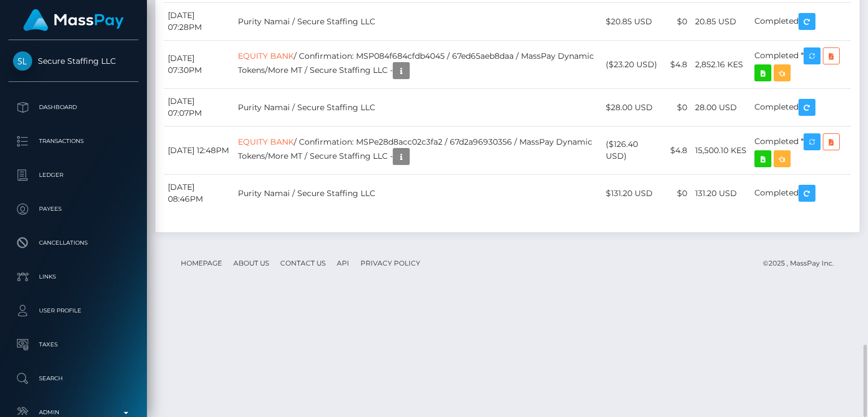 This screenshot has height=417, width=868. I want to click on a: Ledger, so click(73, 175).